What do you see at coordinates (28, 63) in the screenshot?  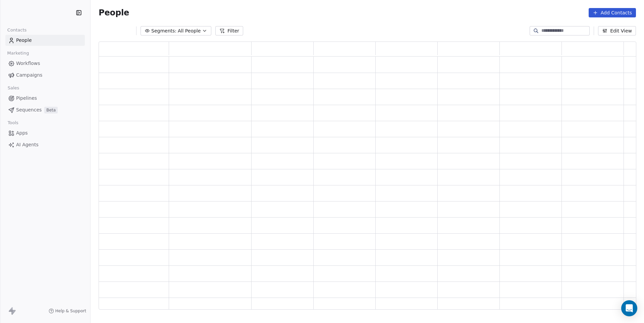 I see `span: Workflows` at bounding box center [28, 63].